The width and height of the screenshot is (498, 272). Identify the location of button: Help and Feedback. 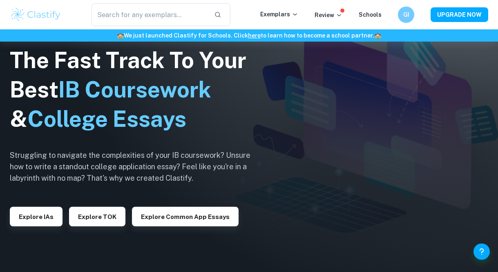
(481, 252).